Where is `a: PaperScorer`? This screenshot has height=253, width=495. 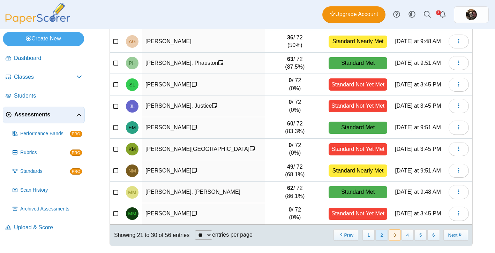
a: PaperScorer is located at coordinates (38, 22).